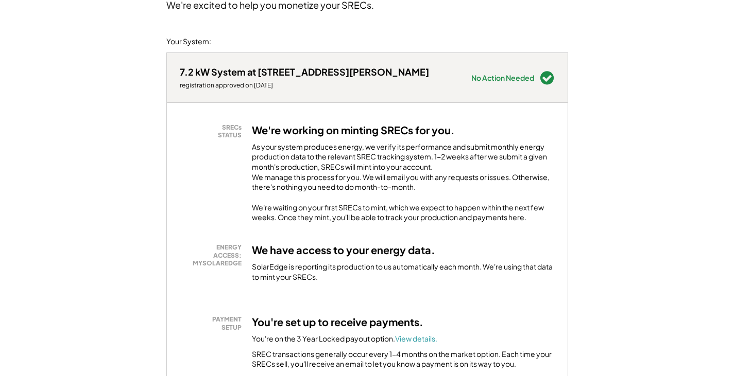  What do you see at coordinates (343, 250) in the screenshot?
I see `h3: We have access to your energy data.` at bounding box center [343, 250].